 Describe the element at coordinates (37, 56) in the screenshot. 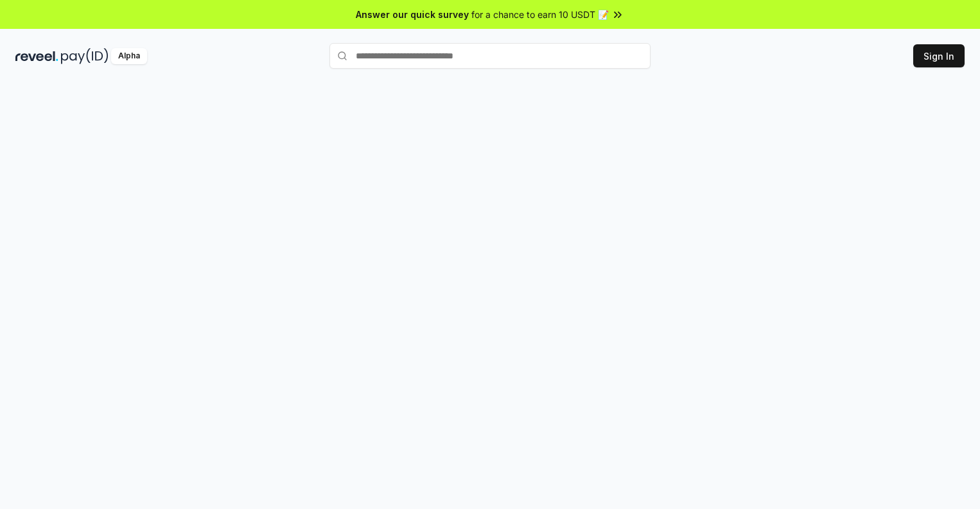

I see `img: reveel_dark` at that location.